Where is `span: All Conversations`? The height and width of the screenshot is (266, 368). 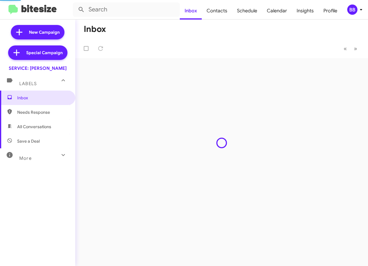
span: All Conversations is located at coordinates (34, 127).